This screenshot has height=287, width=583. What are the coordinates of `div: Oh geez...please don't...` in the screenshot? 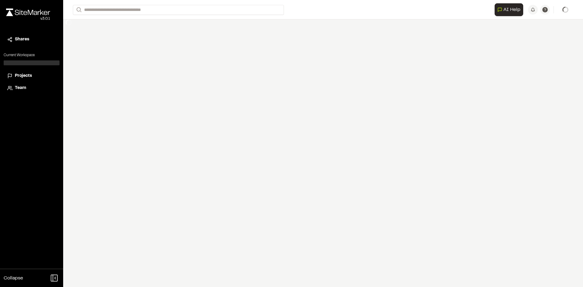 It's located at (28, 19).